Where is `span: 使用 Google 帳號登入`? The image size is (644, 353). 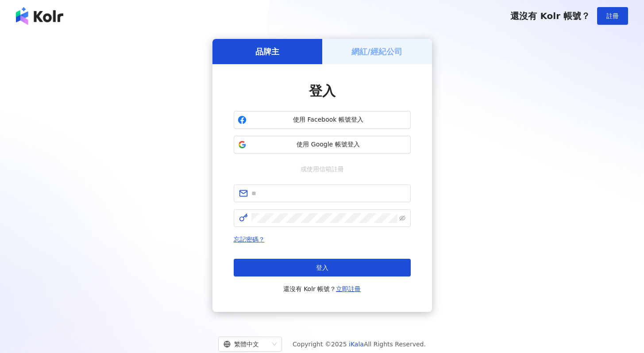
span: 使用 Google 帳號登入 is located at coordinates (329, 145).